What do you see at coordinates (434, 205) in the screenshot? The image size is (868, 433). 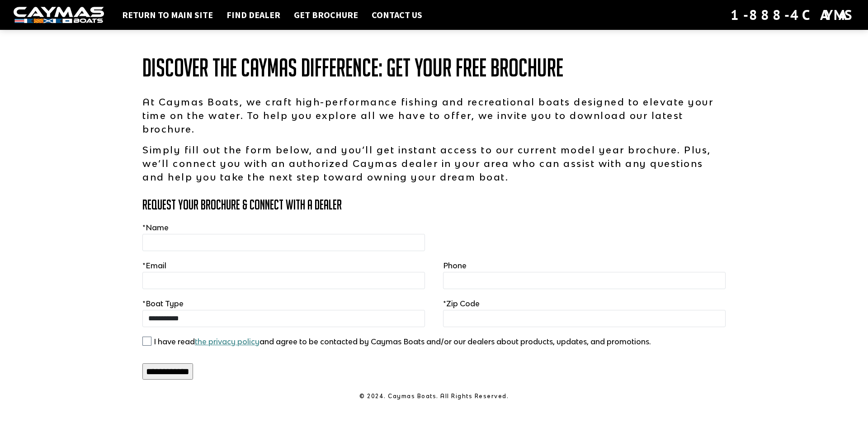 I see `h3: Request Your Brochure & Connect with a Dealer` at bounding box center [434, 205].